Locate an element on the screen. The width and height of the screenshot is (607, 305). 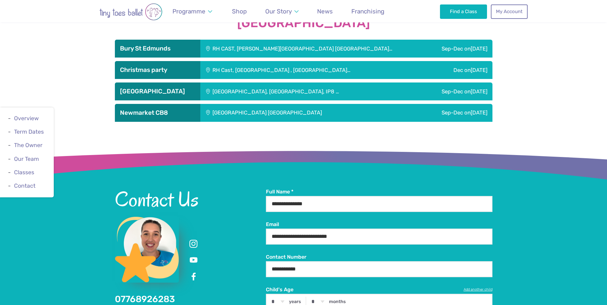
img: tiny toes ballet is located at coordinates (131, 12).